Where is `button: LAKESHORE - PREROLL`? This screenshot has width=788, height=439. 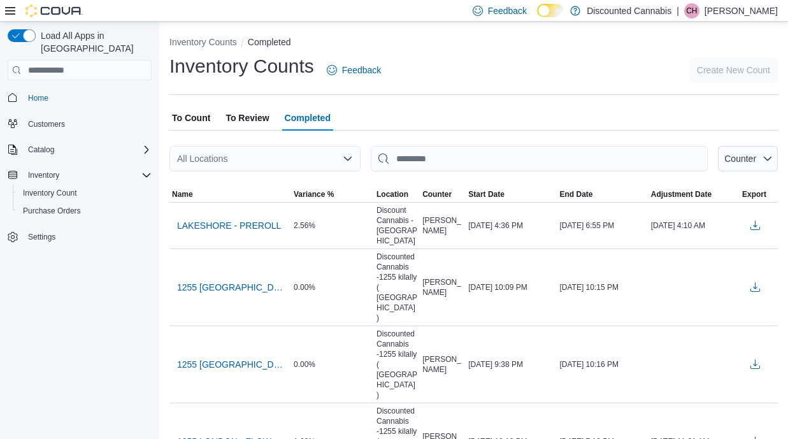
button: LAKESHORE - PREROLL is located at coordinates (229, 226).